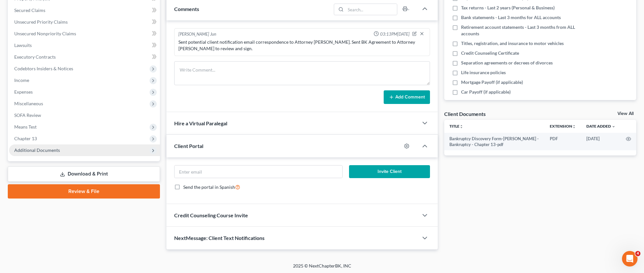 The height and width of the screenshot is (273, 644). I want to click on i: expand_more, so click(613, 127).